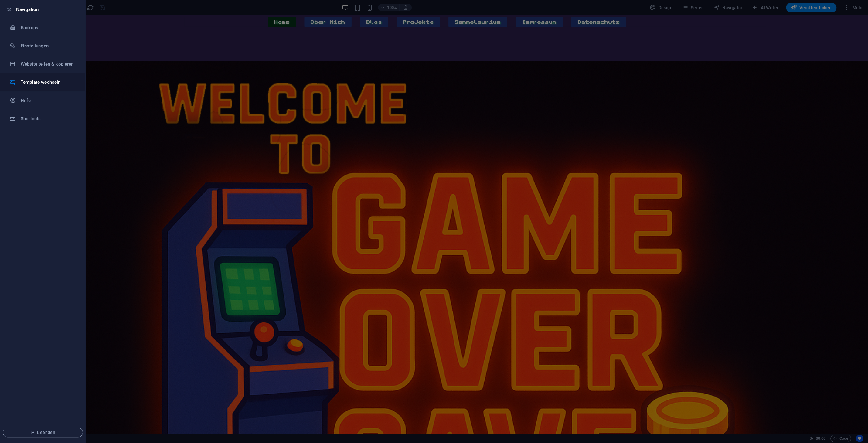 Image resolution: width=868 pixels, height=443 pixels. What do you see at coordinates (48, 83) in the screenshot?
I see `h6: Template wechseln` at bounding box center [48, 83].